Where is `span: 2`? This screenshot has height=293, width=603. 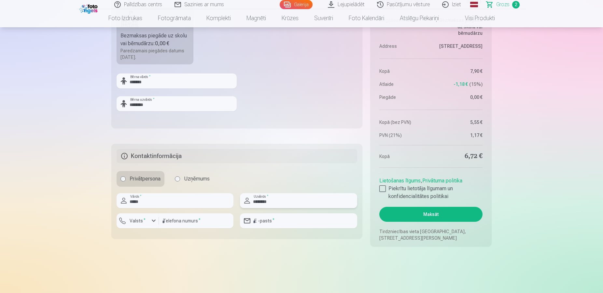
span: 2 is located at coordinates (516, 5).